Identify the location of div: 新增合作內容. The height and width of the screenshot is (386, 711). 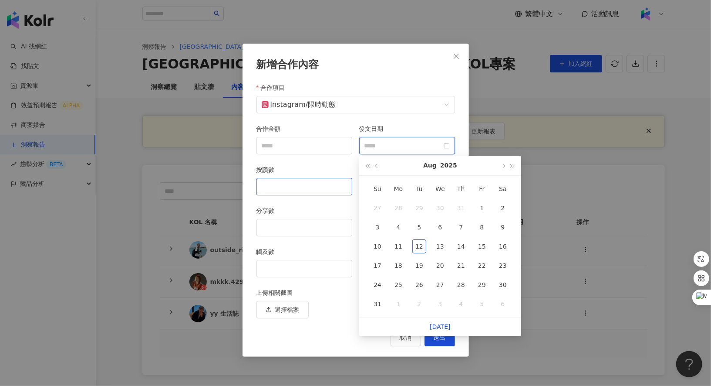
(356, 65).